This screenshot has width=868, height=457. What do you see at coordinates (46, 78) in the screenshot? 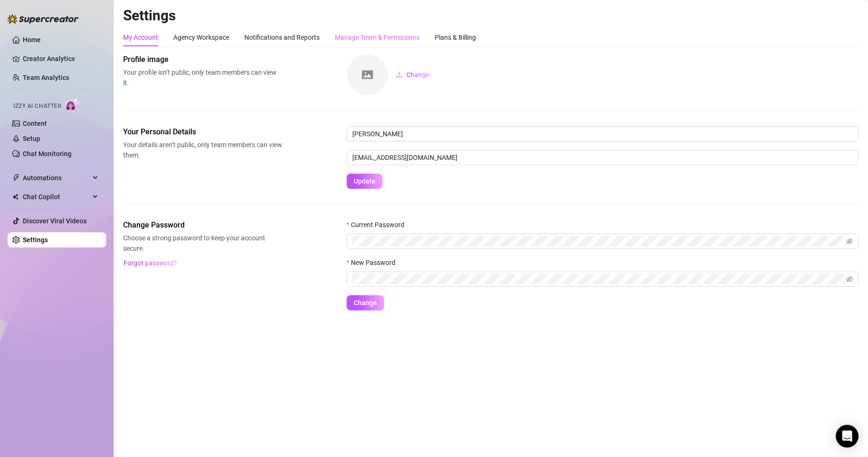
I see `a: Team Analytics` at bounding box center [46, 78].